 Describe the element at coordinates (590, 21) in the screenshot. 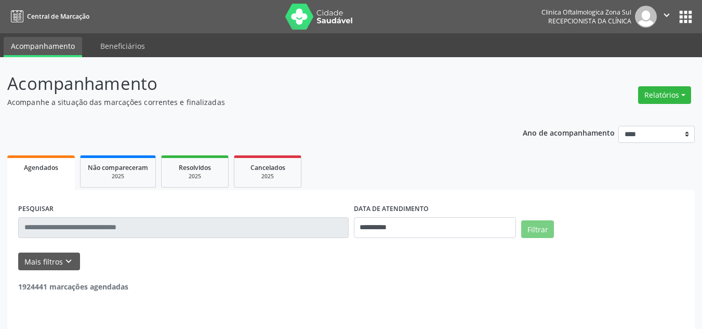

I see `span: Recepcionista da clínica` at that location.